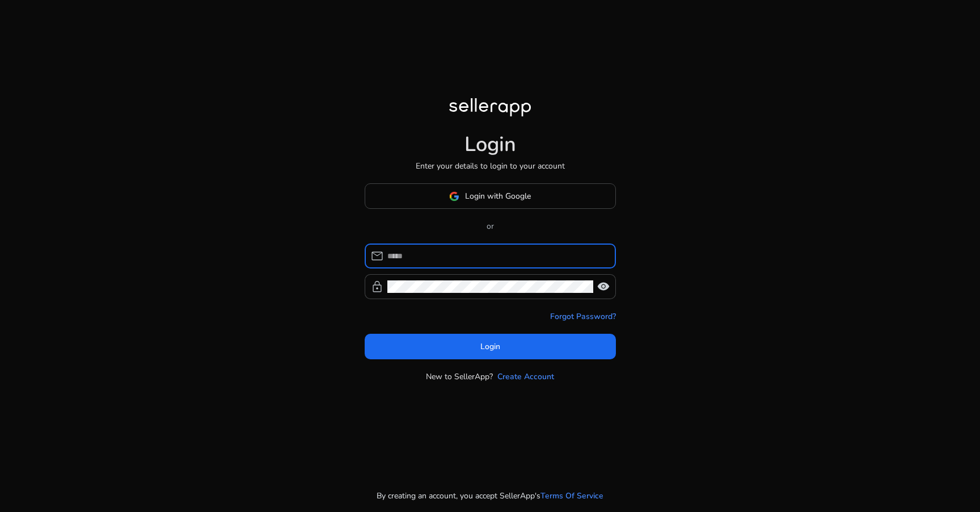 The image size is (980, 512). I want to click on p: Enter your details to login to your account, so click(490, 166).